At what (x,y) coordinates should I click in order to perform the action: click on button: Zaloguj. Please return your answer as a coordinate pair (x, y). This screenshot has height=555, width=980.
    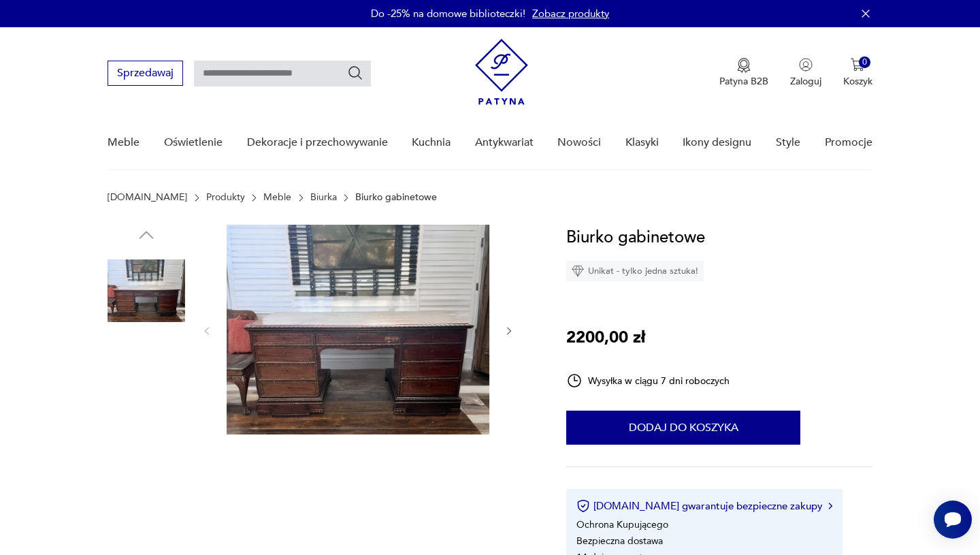
    Looking at the image, I should click on (806, 73).